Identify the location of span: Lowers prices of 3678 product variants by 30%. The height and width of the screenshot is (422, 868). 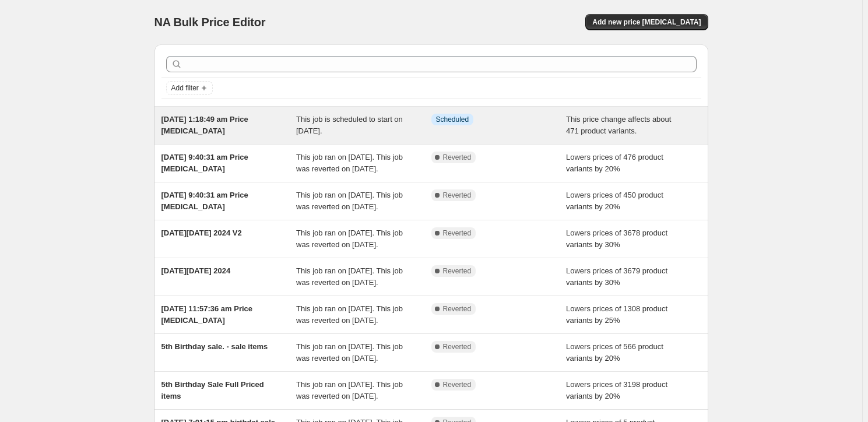
(617, 238).